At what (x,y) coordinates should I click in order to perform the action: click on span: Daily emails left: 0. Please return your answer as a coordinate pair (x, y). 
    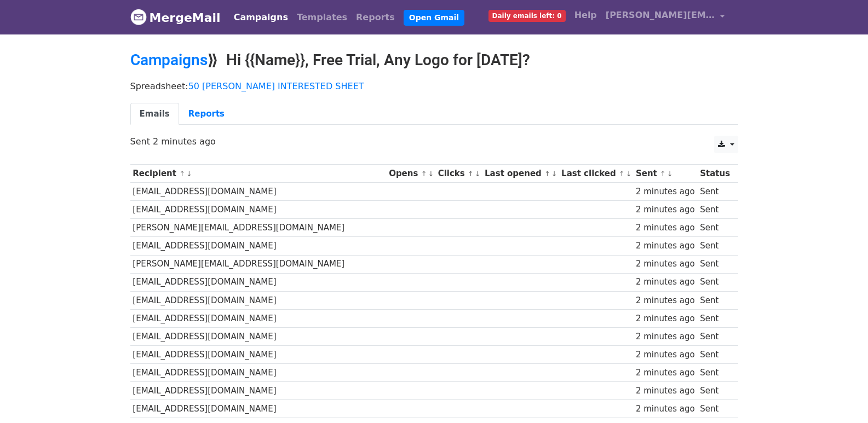
    Looking at the image, I should click on (527, 16).